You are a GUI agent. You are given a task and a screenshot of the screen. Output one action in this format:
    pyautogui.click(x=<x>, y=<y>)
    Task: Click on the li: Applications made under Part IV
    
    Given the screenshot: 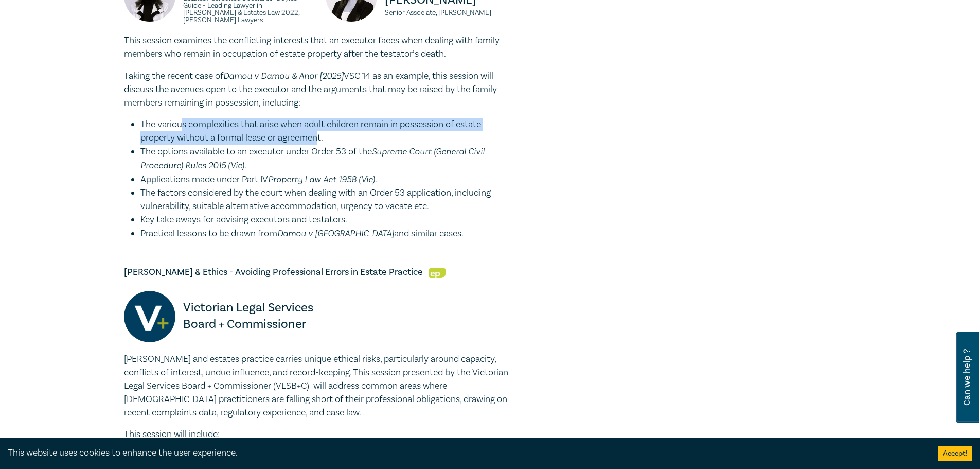 What is the action you would take?
    pyautogui.click(x=328, y=179)
    